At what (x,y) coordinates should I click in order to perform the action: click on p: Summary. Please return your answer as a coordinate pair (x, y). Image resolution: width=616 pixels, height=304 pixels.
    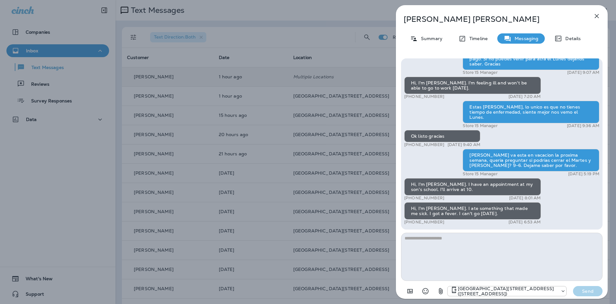
    Looking at the image, I should click on (430, 38).